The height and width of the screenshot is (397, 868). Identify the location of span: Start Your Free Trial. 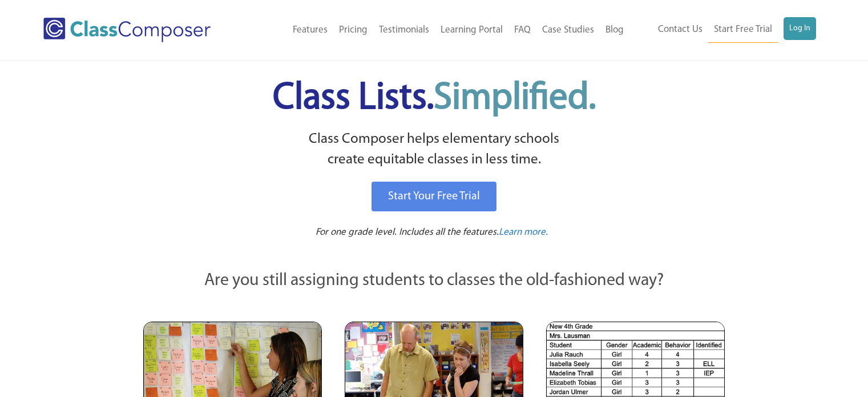
(434, 196).